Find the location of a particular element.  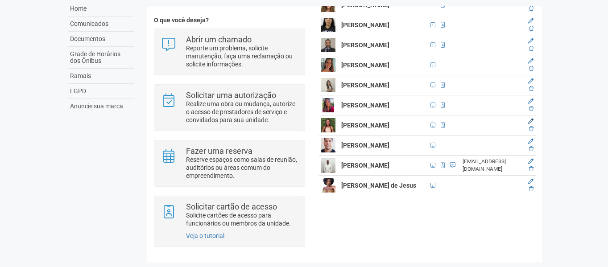

a: Solicitar cartão de acesso Solicite cartões de acesso para funcionários ou membros da unidade. is located at coordinates (229, 215).